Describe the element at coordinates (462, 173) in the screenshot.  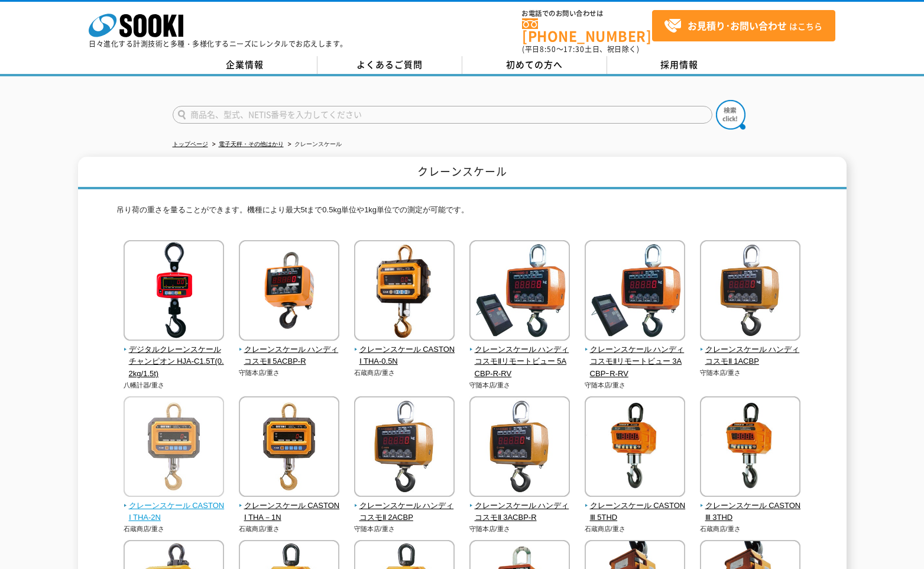
I see `h1: クレーンスケール` at that location.